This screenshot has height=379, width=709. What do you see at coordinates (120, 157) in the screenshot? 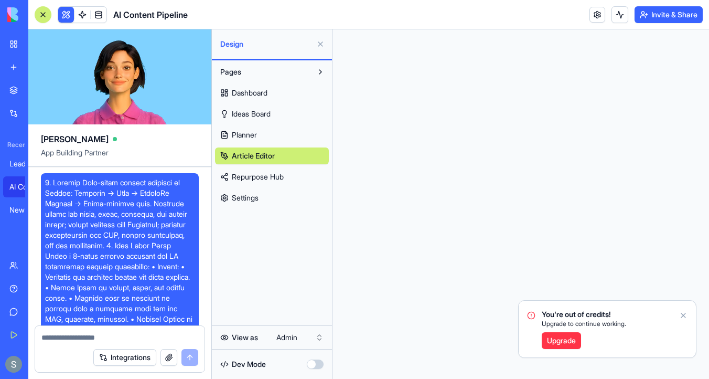
I see `span: App Building Partner` at bounding box center [120, 157].